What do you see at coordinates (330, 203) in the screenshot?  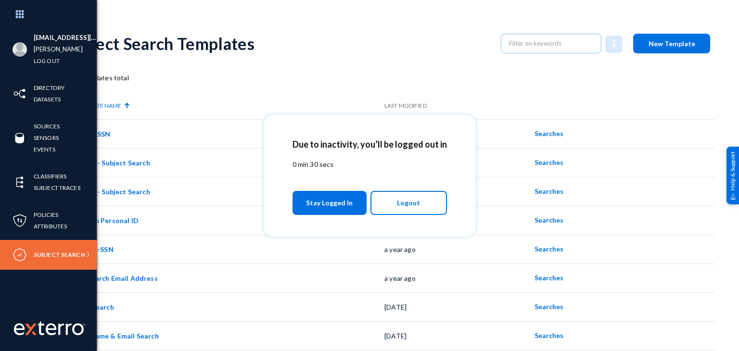 I see `button: Stay Logged In` at bounding box center [330, 203].